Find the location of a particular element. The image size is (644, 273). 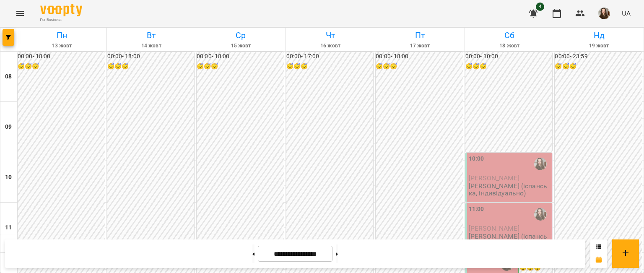

h6: Ср is located at coordinates (241, 36).